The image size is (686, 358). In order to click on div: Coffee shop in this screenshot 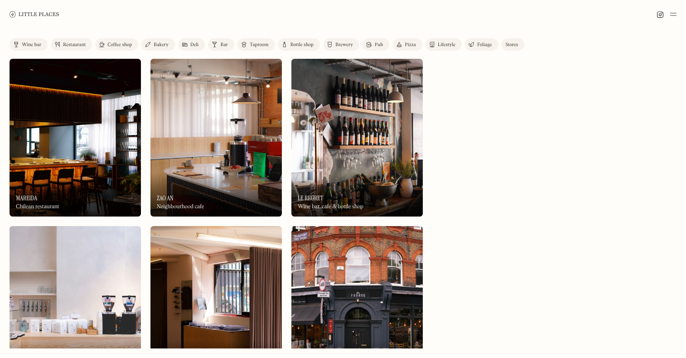, I will do `click(120, 45)`.